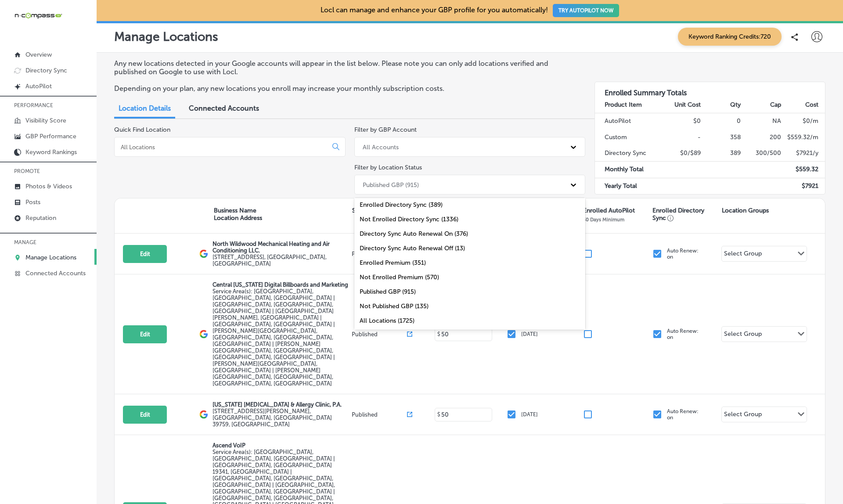 The width and height of the screenshot is (843, 504). Describe the element at coordinates (803, 137) in the screenshot. I see `td: $ 559.32 /m` at that location.